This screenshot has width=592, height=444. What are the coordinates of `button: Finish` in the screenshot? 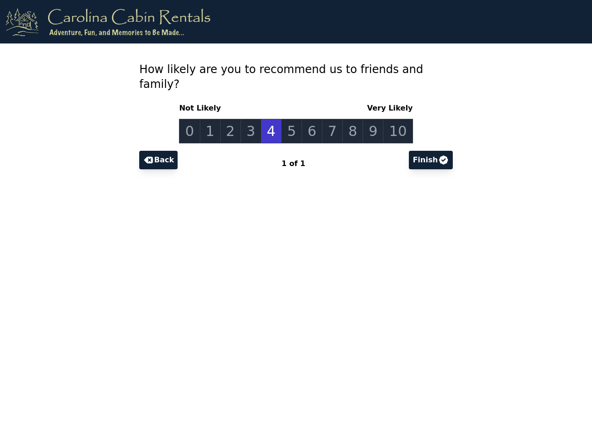 It's located at (430, 160).